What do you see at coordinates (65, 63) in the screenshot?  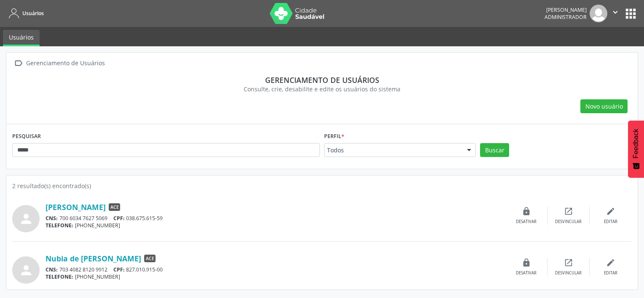 I see `div: Gerenciamento de Usuários` at bounding box center [65, 63].